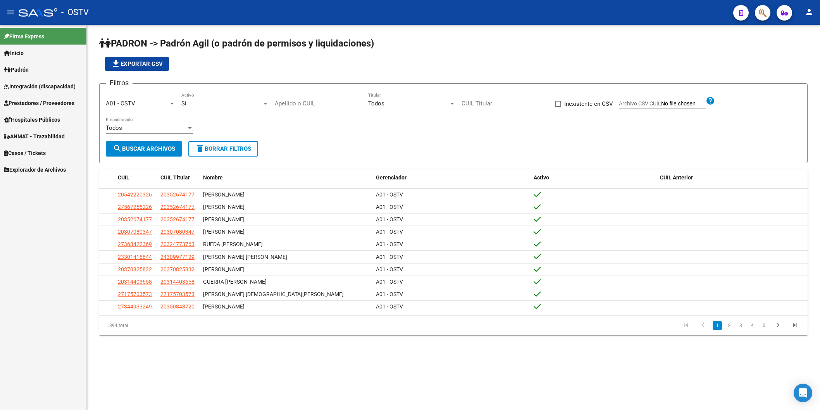 This screenshot has width=820, height=410. I want to click on a: 5, so click(764, 325).